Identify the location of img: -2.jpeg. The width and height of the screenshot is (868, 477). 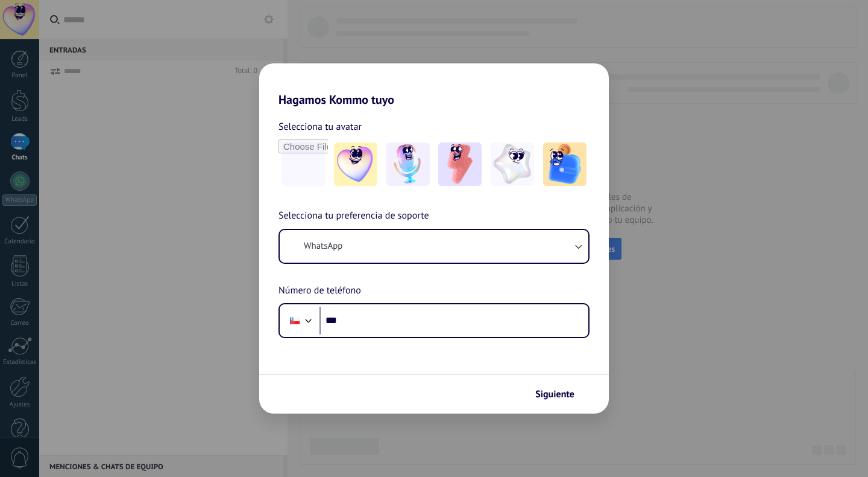
(408, 164).